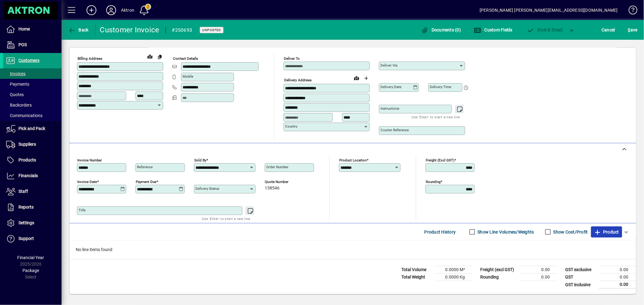 The image size is (644, 305). I want to click on button: Back, so click(78, 30).